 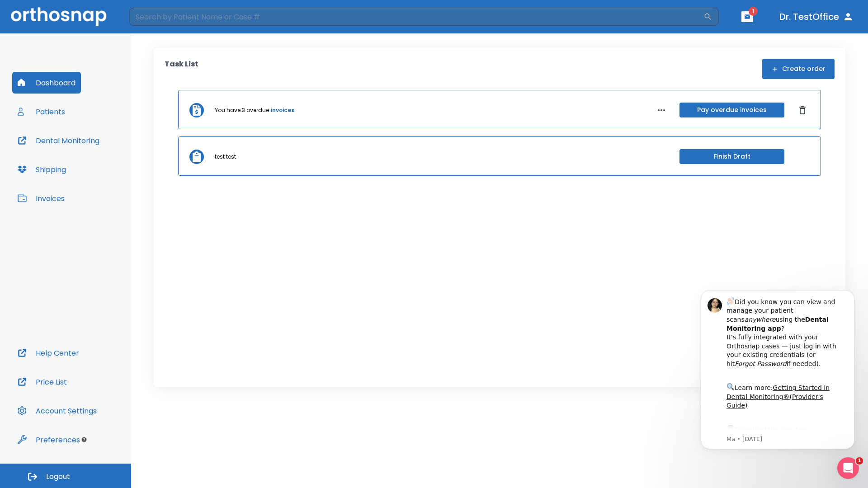 What do you see at coordinates (242, 110) in the screenshot?
I see `p: You have 3 overdue` at bounding box center [242, 110].